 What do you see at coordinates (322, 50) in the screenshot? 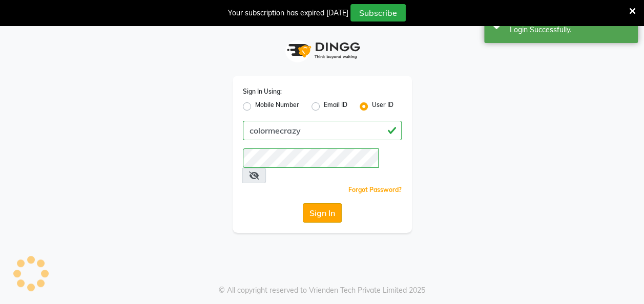
I see `img: logo1.svg` at bounding box center [322, 50].